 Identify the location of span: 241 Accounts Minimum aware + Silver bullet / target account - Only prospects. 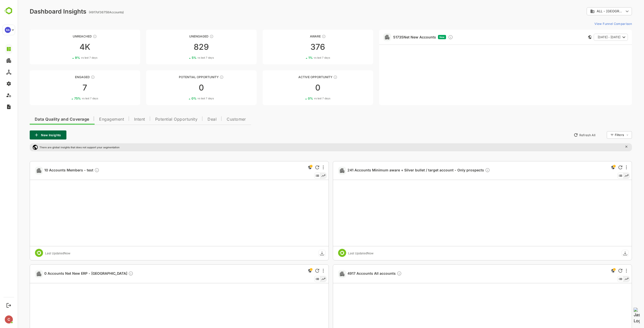
(401, 171).